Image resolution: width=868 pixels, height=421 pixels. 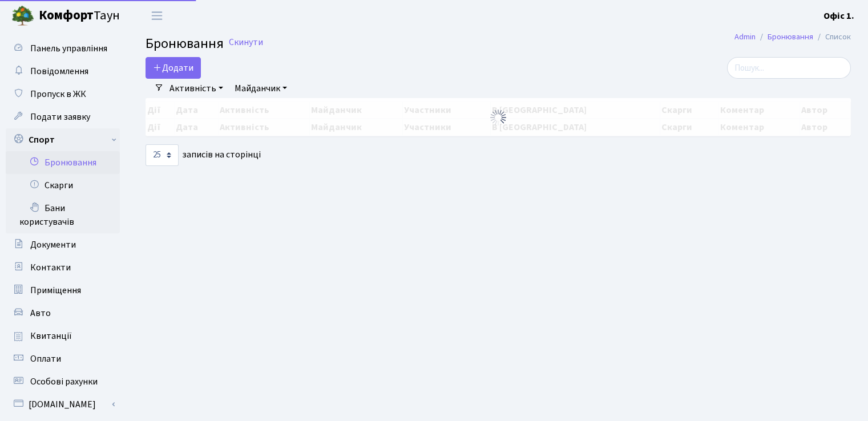 What do you see at coordinates (63, 117) in the screenshot?
I see `a: Подати заявку` at bounding box center [63, 117].